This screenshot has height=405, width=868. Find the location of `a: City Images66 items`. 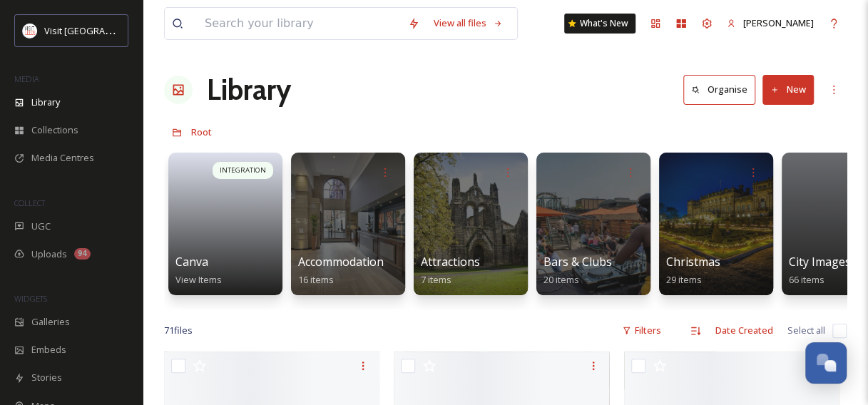

a: City Images66 items is located at coordinates (819, 270).